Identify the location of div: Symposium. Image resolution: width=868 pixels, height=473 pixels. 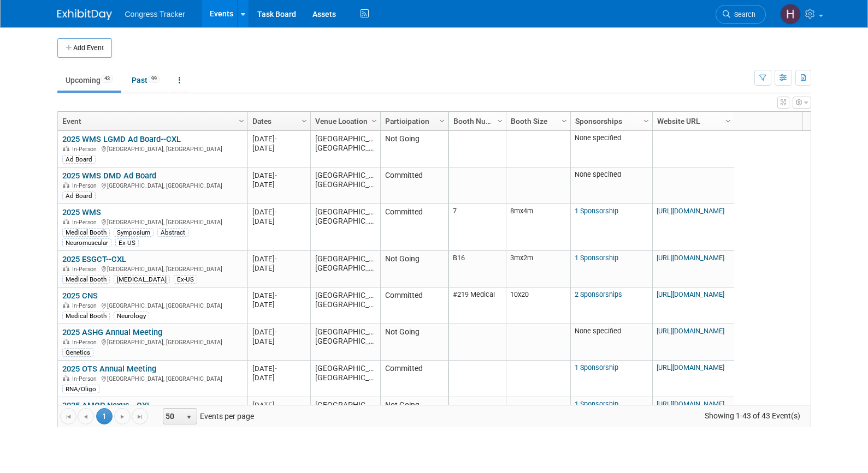
(133, 232).